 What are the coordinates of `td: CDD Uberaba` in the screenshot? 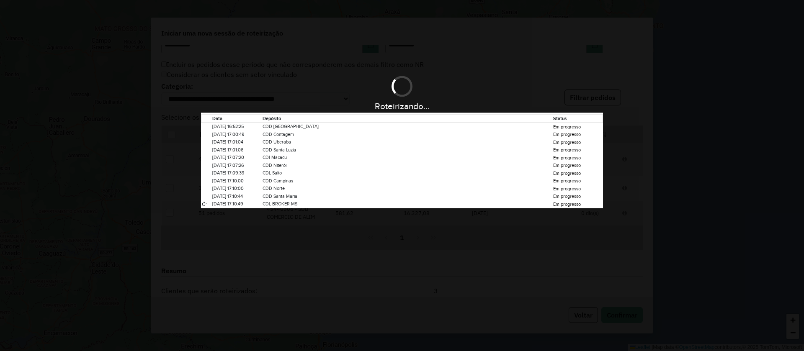 It's located at (407, 142).